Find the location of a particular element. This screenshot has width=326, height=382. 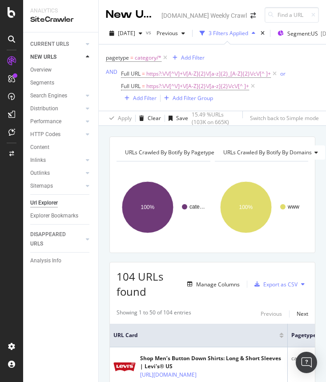

div: arrow-right-arrow-left is located at coordinates (253, 16).